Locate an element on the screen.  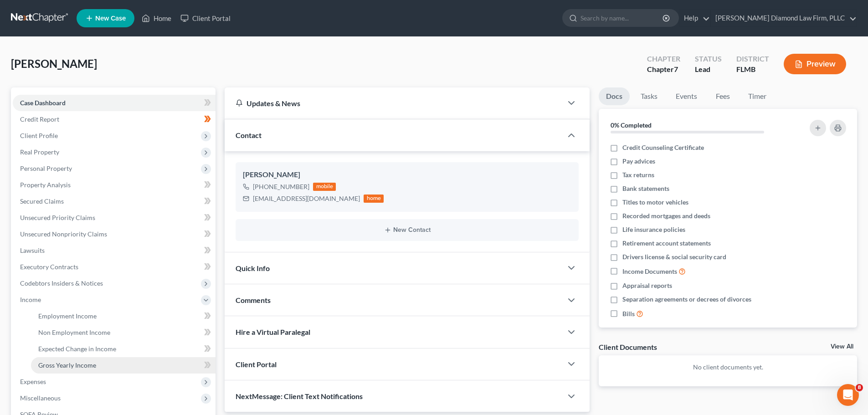
span: Contact is located at coordinates (249, 135).